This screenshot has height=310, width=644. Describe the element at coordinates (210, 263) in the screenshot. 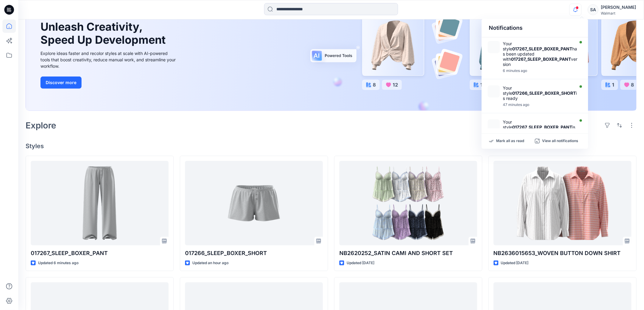

I see `p: Updated an hour ago` at that location.